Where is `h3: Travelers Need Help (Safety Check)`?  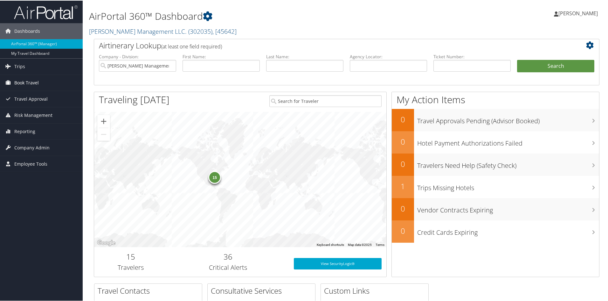
h3: Travelers Need Help (Safety Check) is located at coordinates (508, 163).